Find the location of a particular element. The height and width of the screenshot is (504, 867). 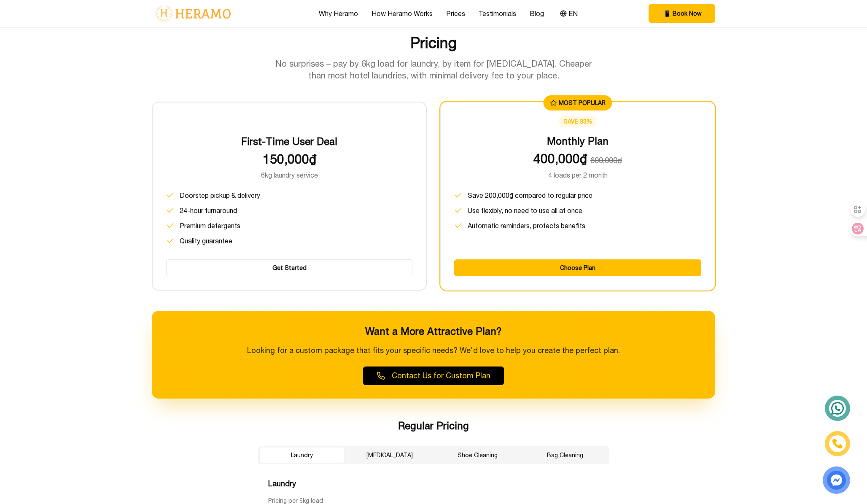

a: Prices is located at coordinates (456, 14).